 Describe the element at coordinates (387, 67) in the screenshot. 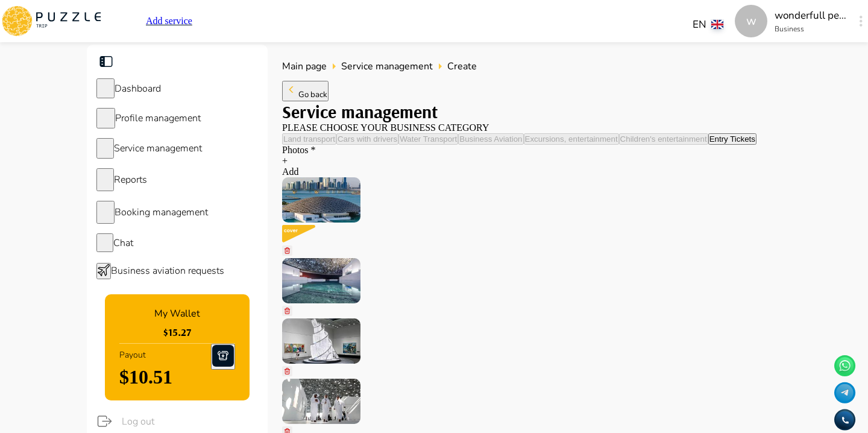

I see `a: Service management` at that location.